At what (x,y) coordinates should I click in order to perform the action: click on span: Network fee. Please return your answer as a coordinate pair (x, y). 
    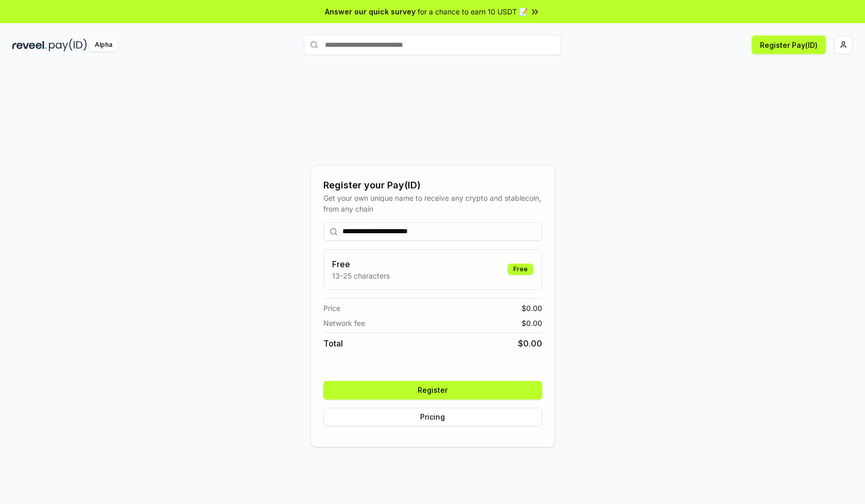
    Looking at the image, I should click on (344, 323).